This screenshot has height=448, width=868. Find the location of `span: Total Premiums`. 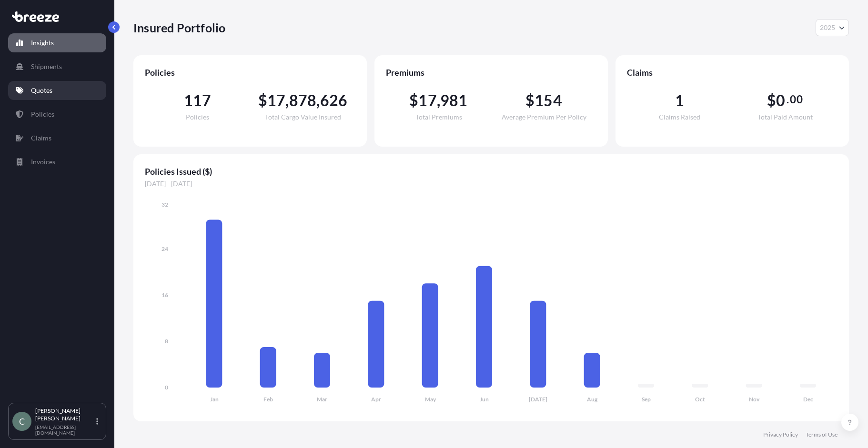

span: Total Premiums is located at coordinates (439, 117).